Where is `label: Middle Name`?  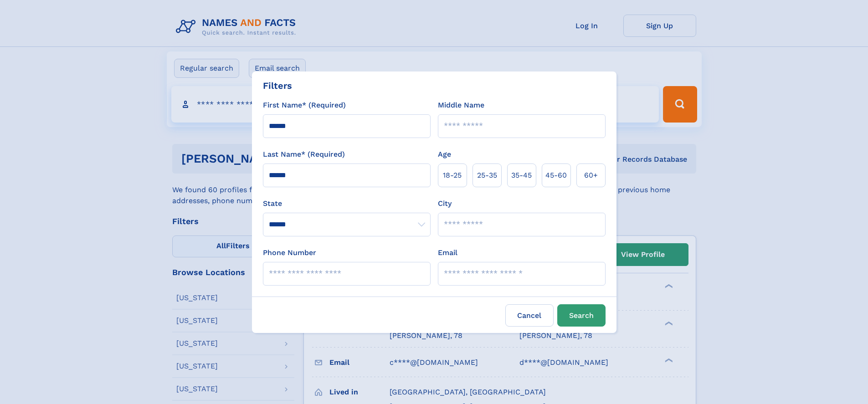 label: Middle Name is located at coordinates (461, 105).